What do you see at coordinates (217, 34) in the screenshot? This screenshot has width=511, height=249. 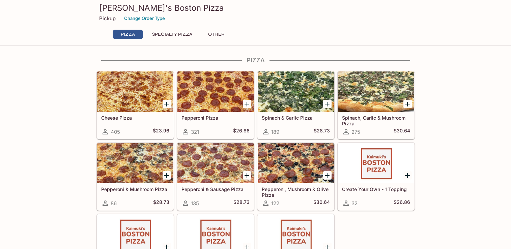 I see `button: Other` at bounding box center [217, 34].